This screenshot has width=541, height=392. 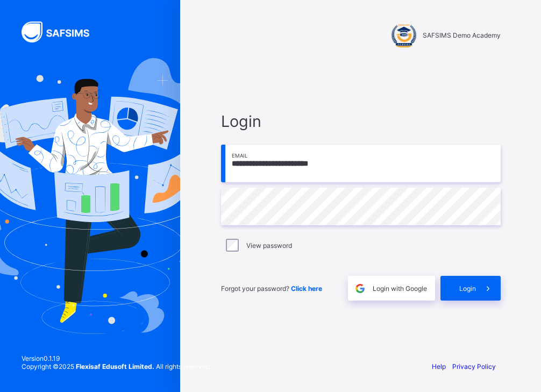 I want to click on label: View password, so click(x=269, y=245).